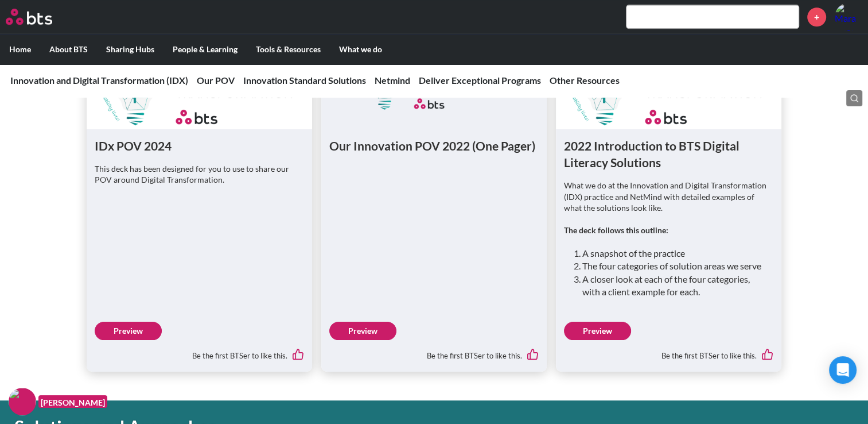  I want to click on label: Sharing Hubs, so click(130, 50).